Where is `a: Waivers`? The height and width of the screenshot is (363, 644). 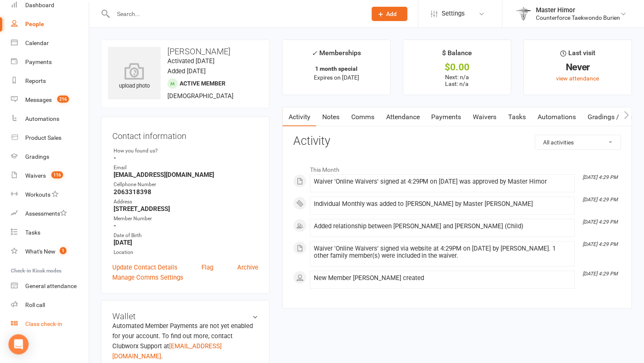 a: Waivers is located at coordinates (485, 117).